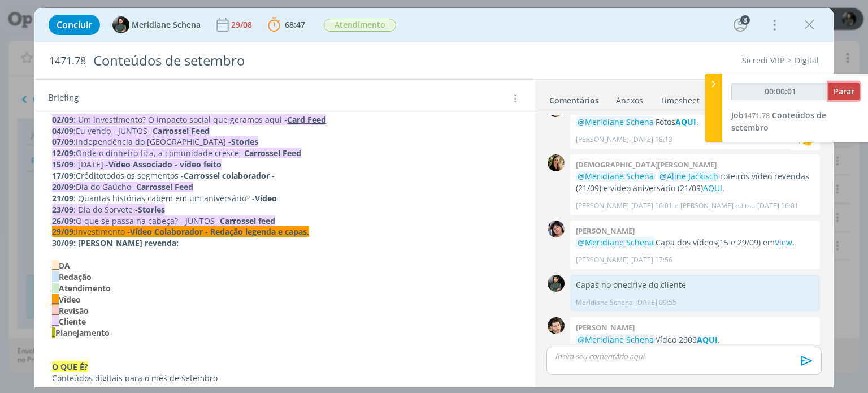 The image size is (868, 393). Describe the element at coordinates (360, 25) in the screenshot. I see `span: Atendimento` at that location.